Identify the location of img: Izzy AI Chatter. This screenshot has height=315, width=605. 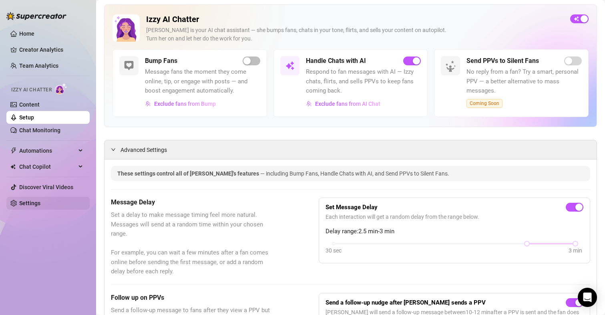
(126, 28).